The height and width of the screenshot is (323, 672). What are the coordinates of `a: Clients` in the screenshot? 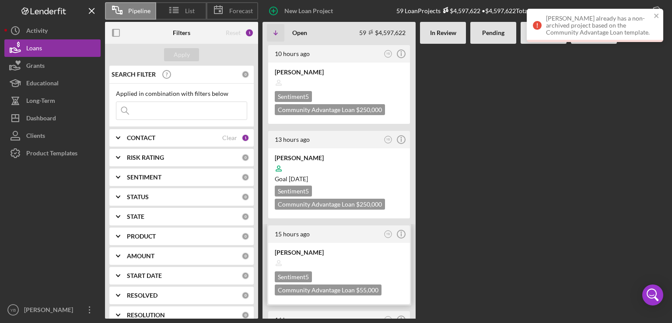 It's located at (52, 136).